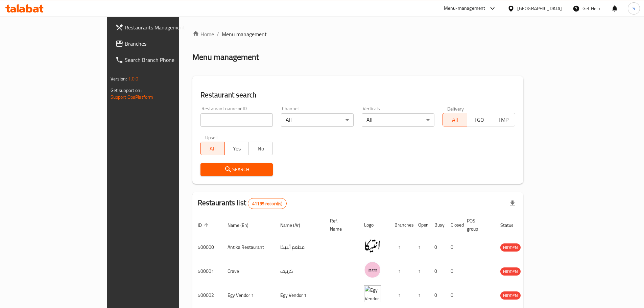 This screenshot has width=644, height=308. What do you see at coordinates (237, 148) in the screenshot?
I see `button: Yes` at bounding box center [237, 148].